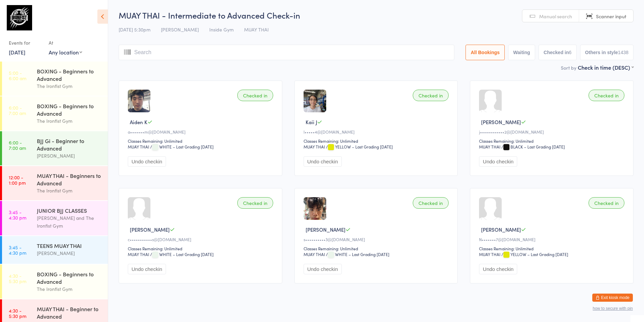  Describe the element at coordinates (65, 52) in the screenshot. I see `div: Any location` at that location.